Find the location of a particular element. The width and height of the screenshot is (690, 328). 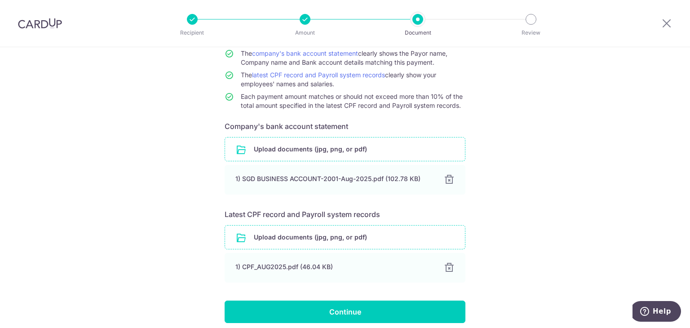

h6: Latest CPF record and Payroll system records is located at coordinates (345, 214).